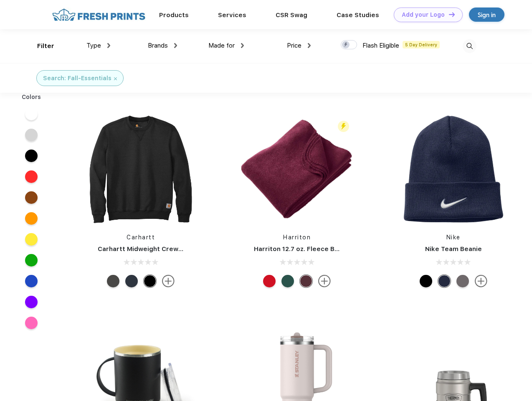  What do you see at coordinates (294, 45) in the screenshot?
I see `span: Price` at bounding box center [294, 45].